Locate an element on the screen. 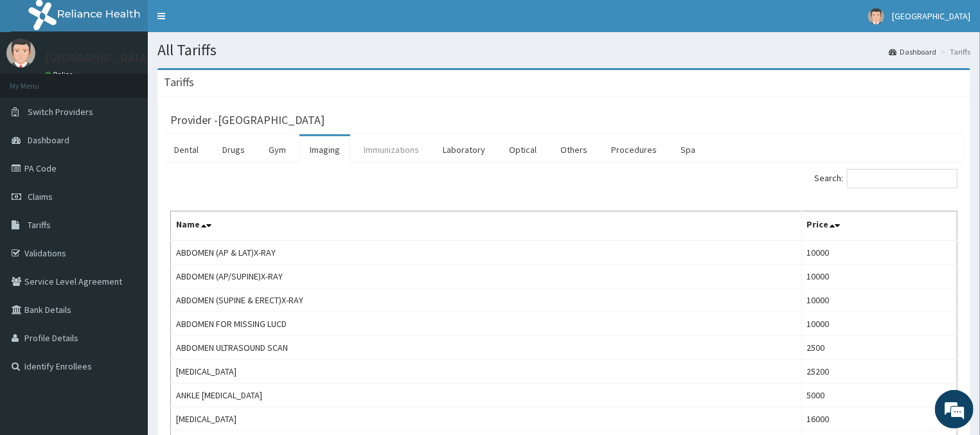  a: Imaging is located at coordinates (325, 150).